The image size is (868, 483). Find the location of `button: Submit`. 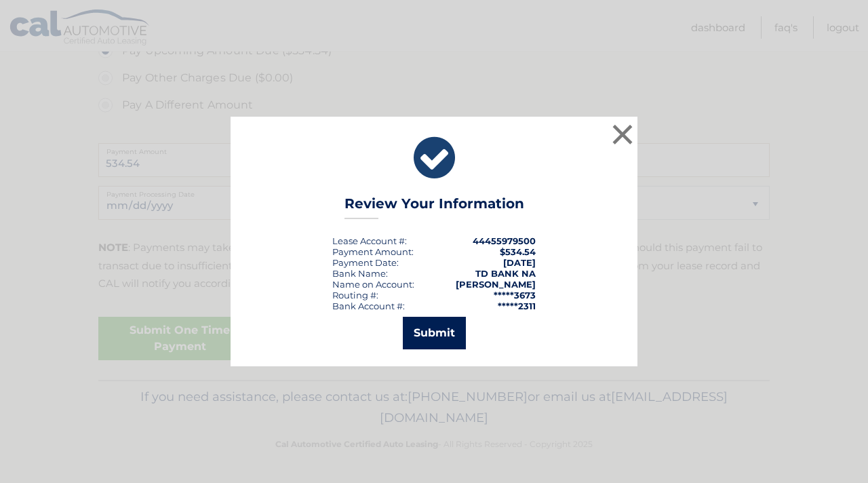

button: Submit is located at coordinates (434, 333).